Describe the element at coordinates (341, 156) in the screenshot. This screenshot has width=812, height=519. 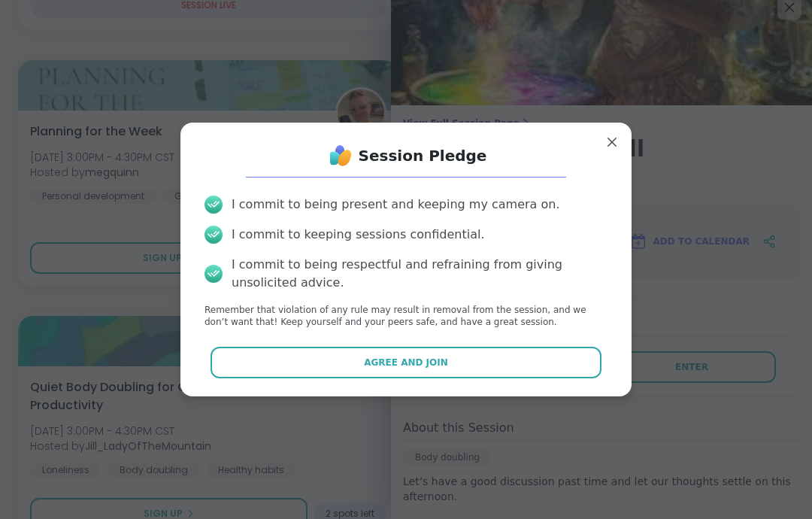
I see `img: ShareWell Logo` at that location.